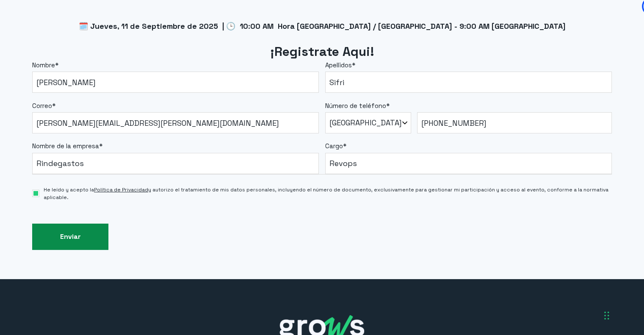 The image size is (644, 335). What do you see at coordinates (328, 193) in the screenshot?
I see `span: He leído y acepto la y autorizo el tratamiento de mis datos personales, incluyendo el número de d...` at bounding box center [328, 193].